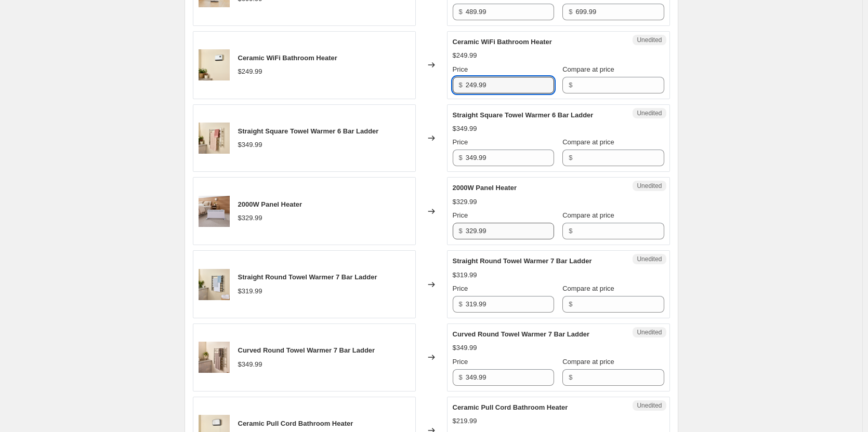 This screenshot has height=432, width=868. What do you see at coordinates (465, 422) in the screenshot?
I see `div: $219.99` at bounding box center [465, 422].